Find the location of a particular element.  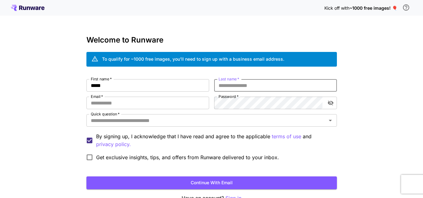

label: Quick question is located at coordinates (105, 114).